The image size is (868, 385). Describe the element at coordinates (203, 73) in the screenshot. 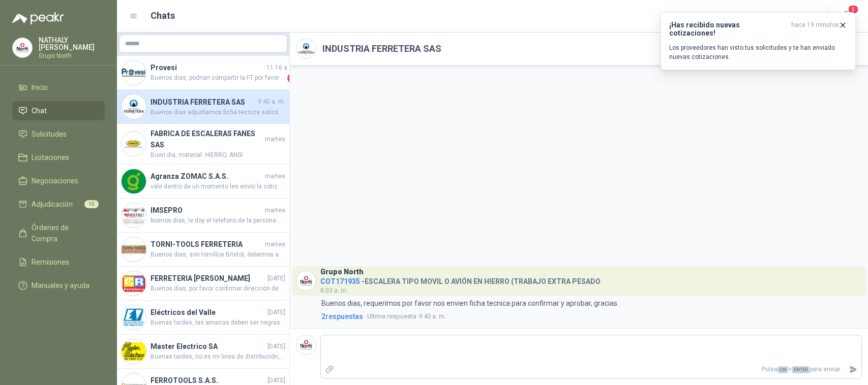

I see `a: Company LogoProvesi11:16 a. m.Buenos dias, podrían compartir la FT por favor y la talla de los gu...` at that location.